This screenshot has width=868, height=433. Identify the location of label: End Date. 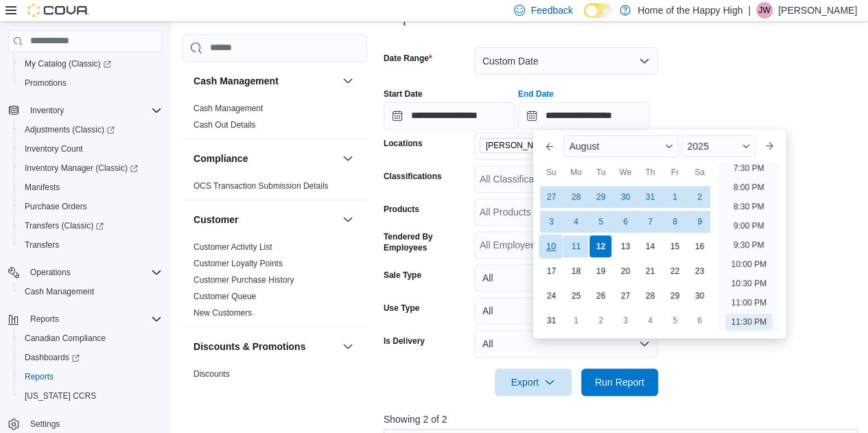
(536, 94).